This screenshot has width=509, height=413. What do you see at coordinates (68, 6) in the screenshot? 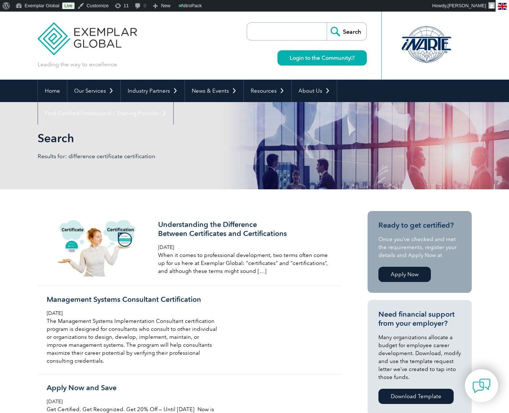
I see `a: Live` at bounding box center [68, 6].